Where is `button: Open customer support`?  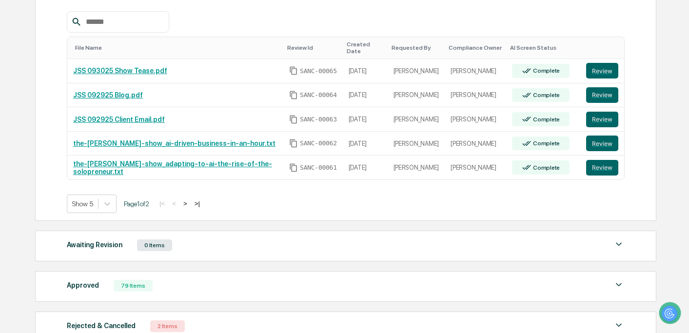
button: Open customer support is located at coordinates (12, 12).